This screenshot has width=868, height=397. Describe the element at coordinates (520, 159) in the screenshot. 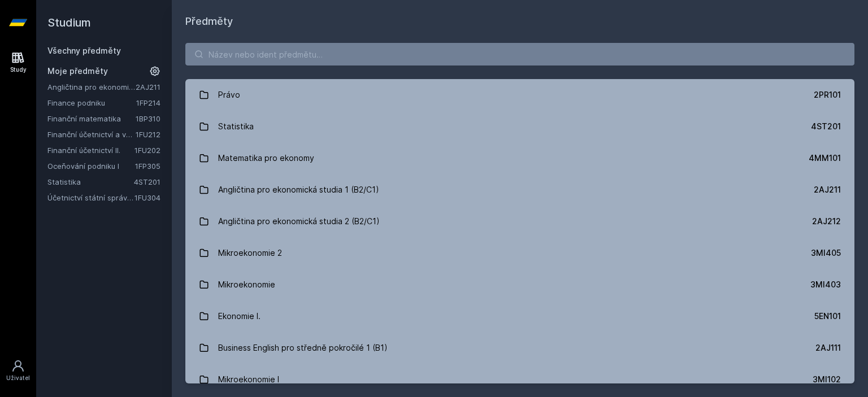

I see `a: Matematika pro ekonomy 4MM101` at that location.